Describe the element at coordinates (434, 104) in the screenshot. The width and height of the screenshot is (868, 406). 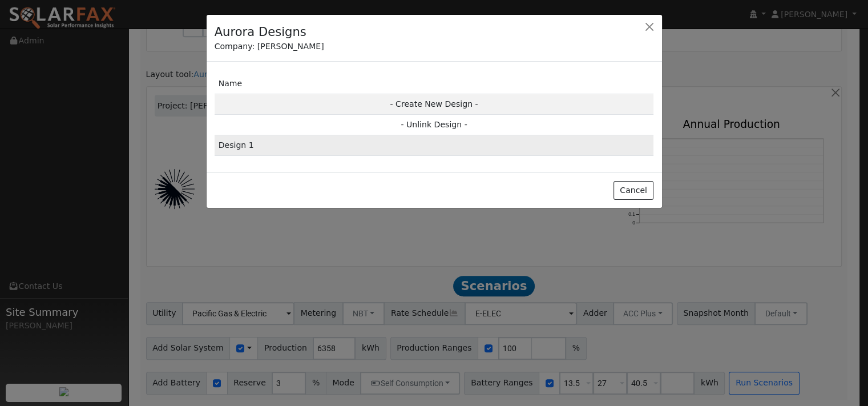
I see `td: - Create New Design -` at that location.